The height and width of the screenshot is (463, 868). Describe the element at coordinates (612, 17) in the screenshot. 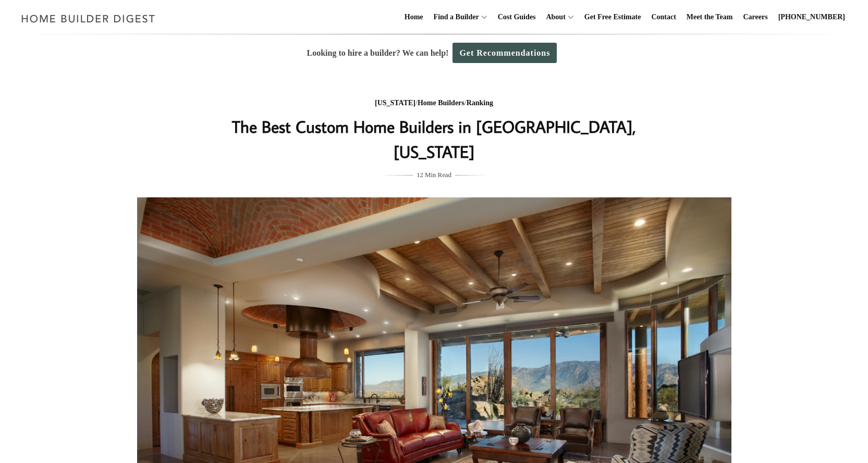

I see `a: Get Free Estimate` at that location.